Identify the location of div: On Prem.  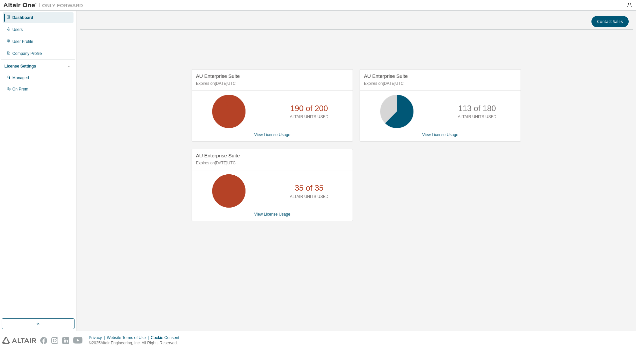
(20, 89).